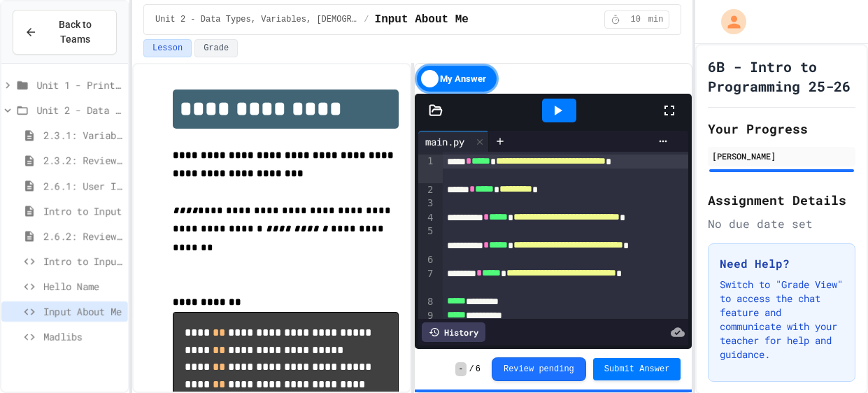 Image resolution: width=868 pixels, height=393 pixels. Describe the element at coordinates (427, 190) in the screenshot. I see `div: 2` at that location.